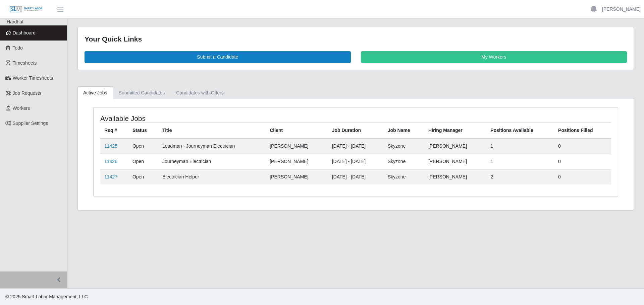 This screenshot has width=644, height=305. I want to click on a: Active Jobs, so click(95, 93).